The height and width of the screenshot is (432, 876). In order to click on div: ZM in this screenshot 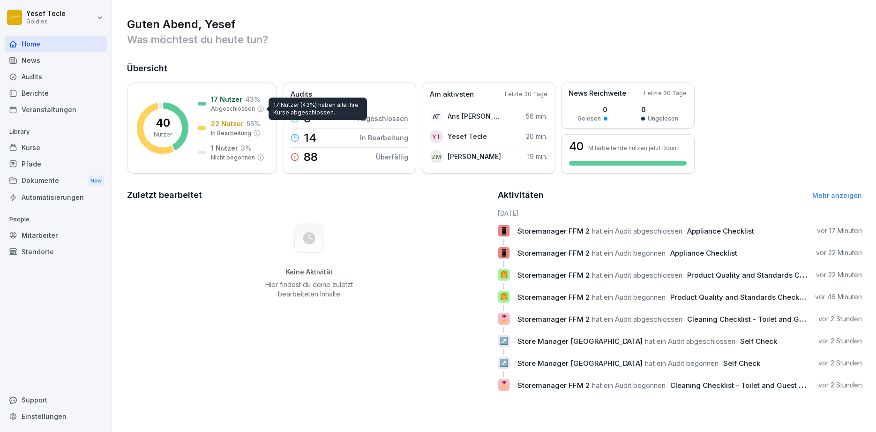, I will do `click(437, 157)`.